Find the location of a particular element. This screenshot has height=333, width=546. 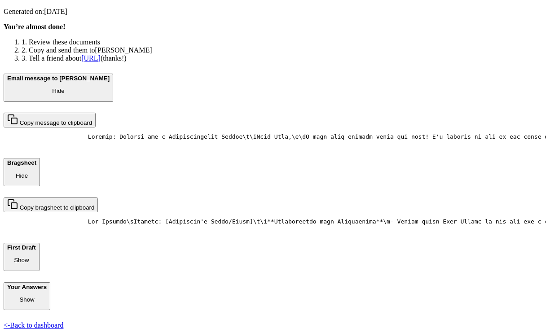

button: Copy bragsheet to clipboard is located at coordinates (51, 205).